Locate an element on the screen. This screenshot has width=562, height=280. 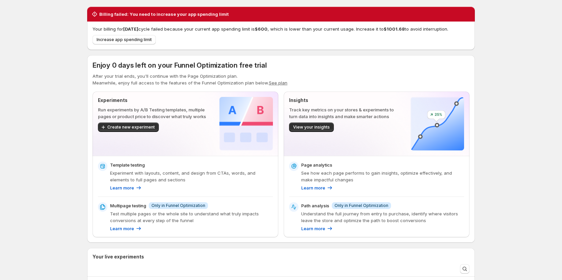
p: Meanwhile, enjoy full access to the features of the Funnel Optimization plan below. is located at coordinates (281, 83).